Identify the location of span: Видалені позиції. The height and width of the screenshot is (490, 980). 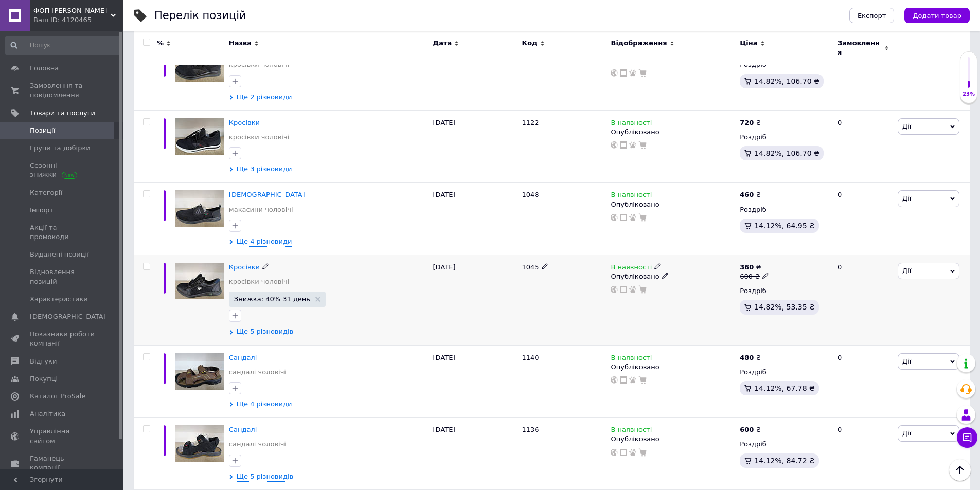
(59, 255).